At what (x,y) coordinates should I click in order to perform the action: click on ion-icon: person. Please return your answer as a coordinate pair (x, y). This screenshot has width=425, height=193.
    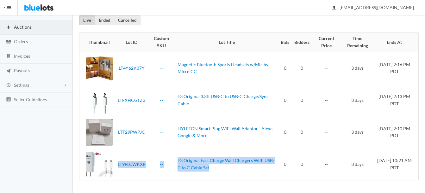
    Looking at the image, I should click on (334, 8).